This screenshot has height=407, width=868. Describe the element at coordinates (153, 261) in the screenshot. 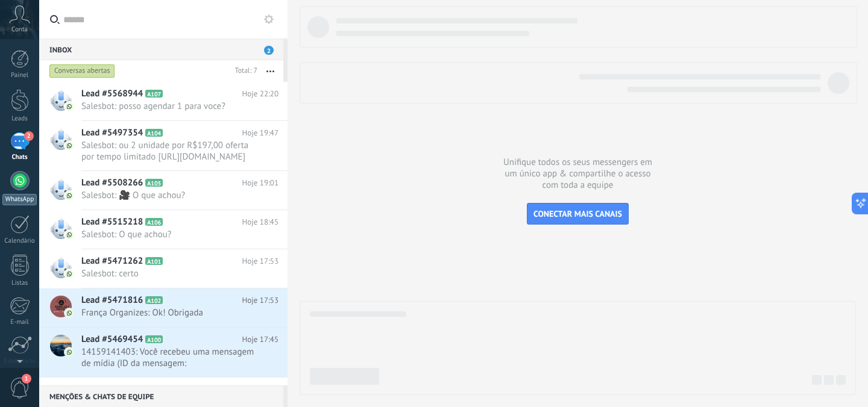

I see `span: A101` at that location.